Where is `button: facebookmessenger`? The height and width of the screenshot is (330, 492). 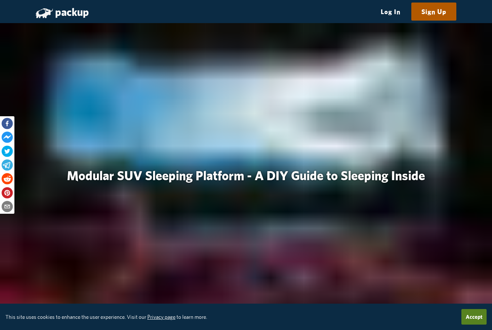 button: facebookmessenger is located at coordinates (7, 137).